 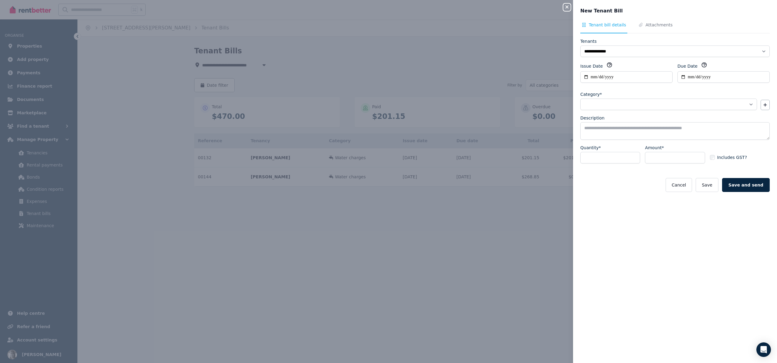 I want to click on label: Amount*, so click(x=655, y=148).